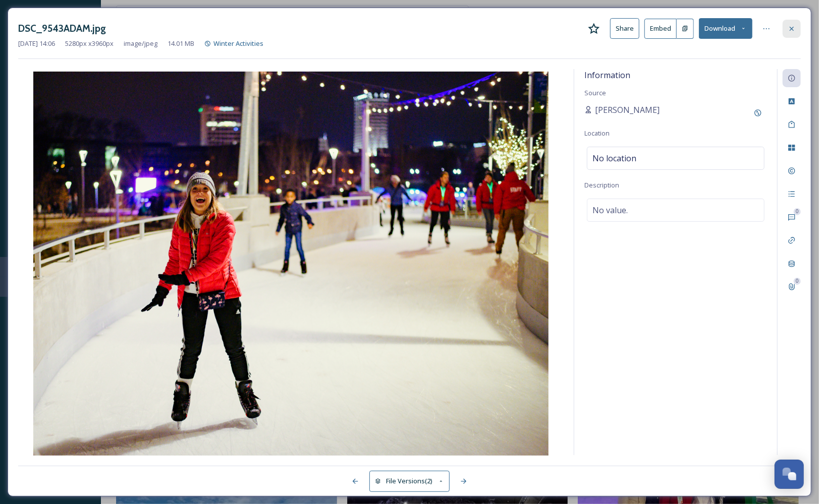 The height and width of the screenshot is (504, 819). Describe the element at coordinates (610, 210) in the screenshot. I see `span: No value.` at that location.